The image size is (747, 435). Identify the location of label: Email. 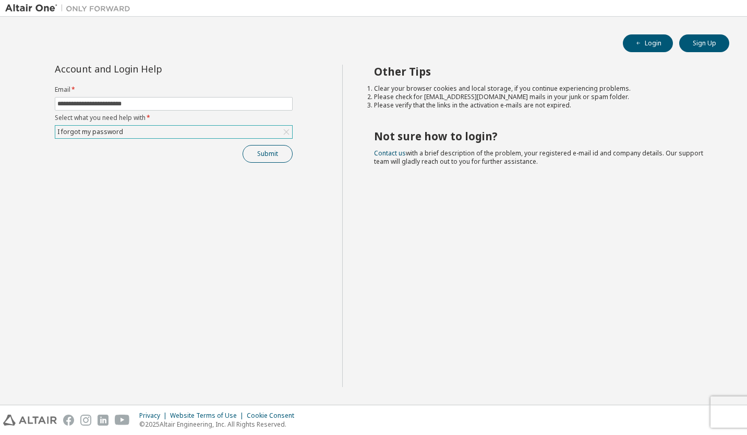
(174, 90).